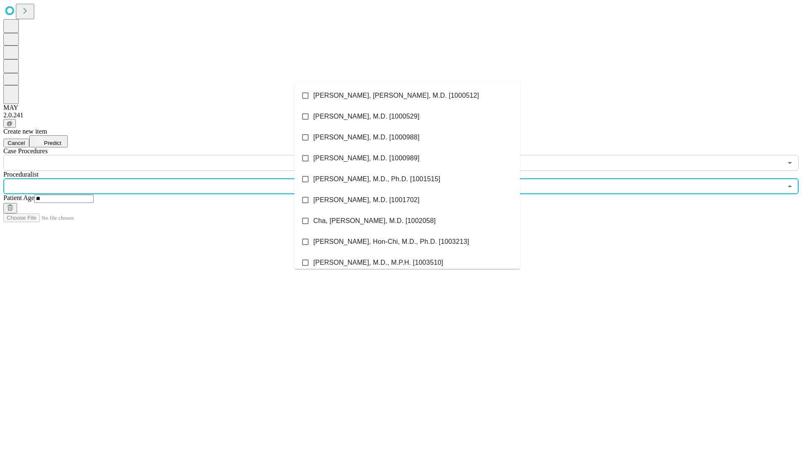 The height and width of the screenshot is (451, 802). I want to click on button: Close, so click(790, 186).